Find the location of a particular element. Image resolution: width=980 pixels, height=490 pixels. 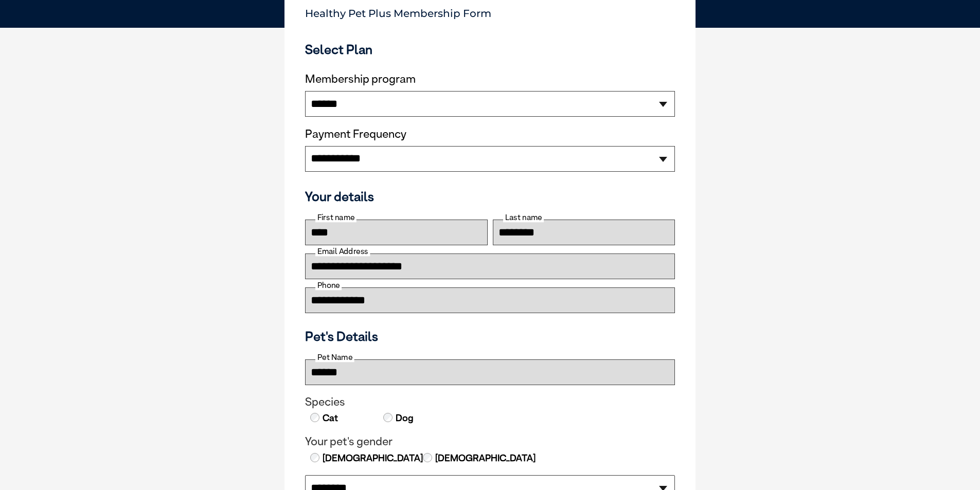

p: Healthy Pet Plus Membership Form is located at coordinates (490, 11).